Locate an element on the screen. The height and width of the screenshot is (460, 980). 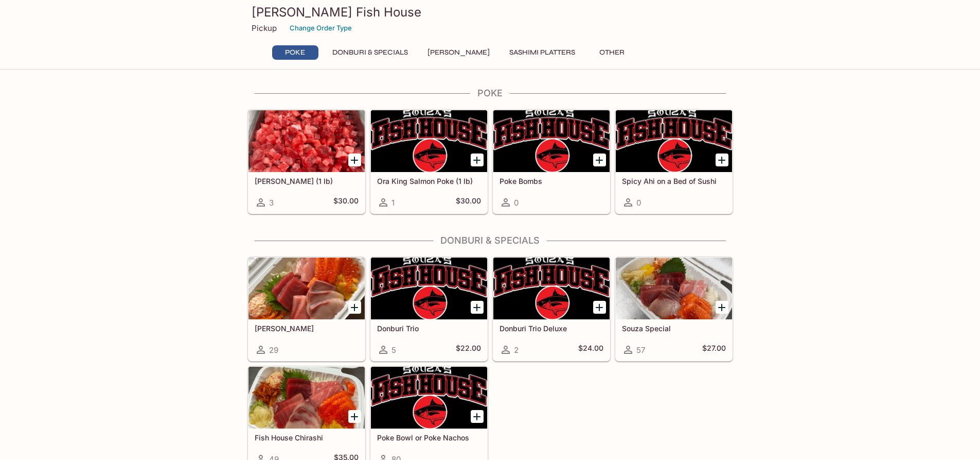
span: 57 is located at coordinates (640, 350).